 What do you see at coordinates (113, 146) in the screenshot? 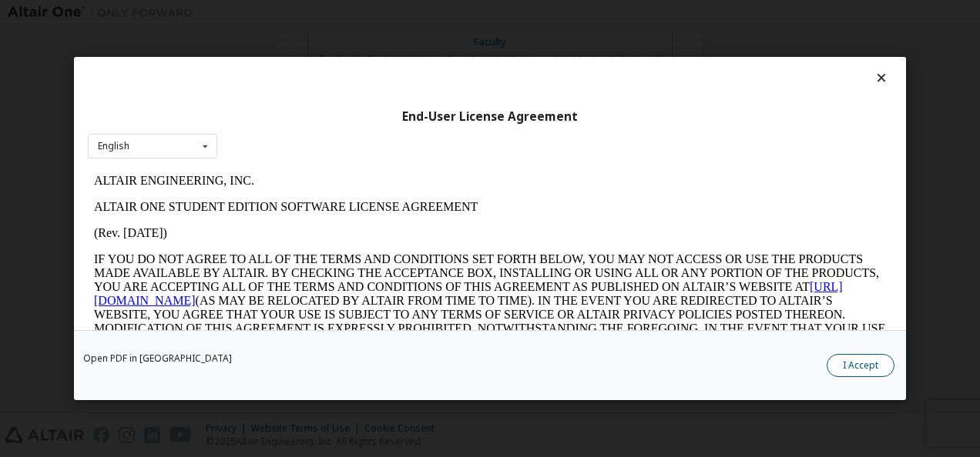
I see `div: English` at bounding box center [113, 146].